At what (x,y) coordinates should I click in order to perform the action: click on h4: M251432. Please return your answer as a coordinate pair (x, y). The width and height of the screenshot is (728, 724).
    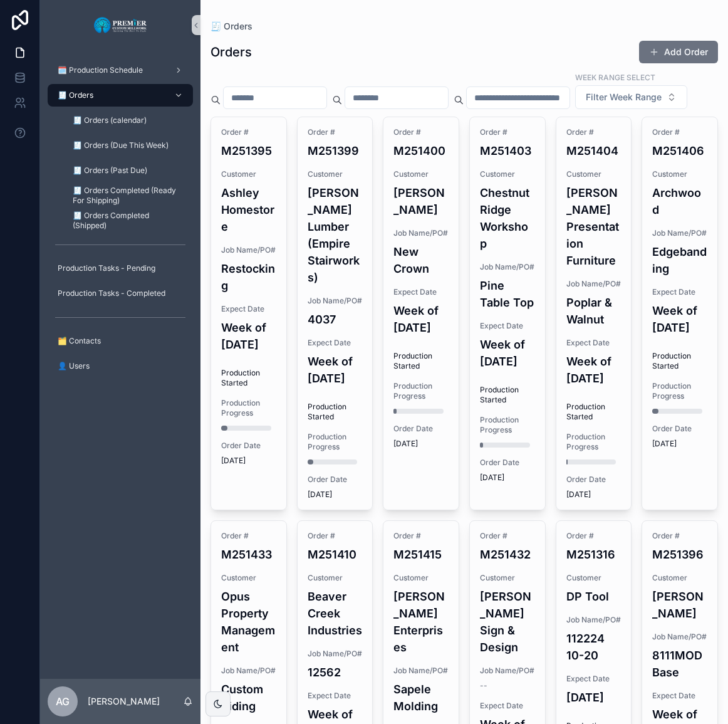
    Looking at the image, I should click on (507, 554).